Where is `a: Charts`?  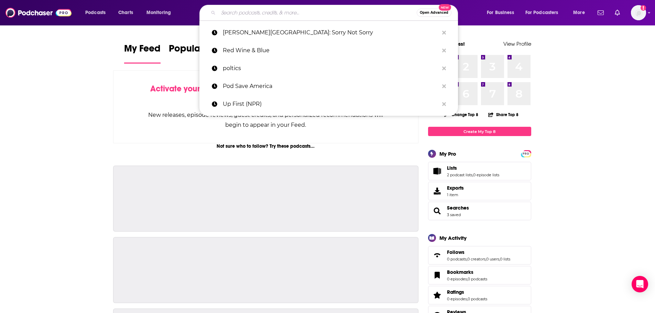
a: Charts is located at coordinates (126, 13).